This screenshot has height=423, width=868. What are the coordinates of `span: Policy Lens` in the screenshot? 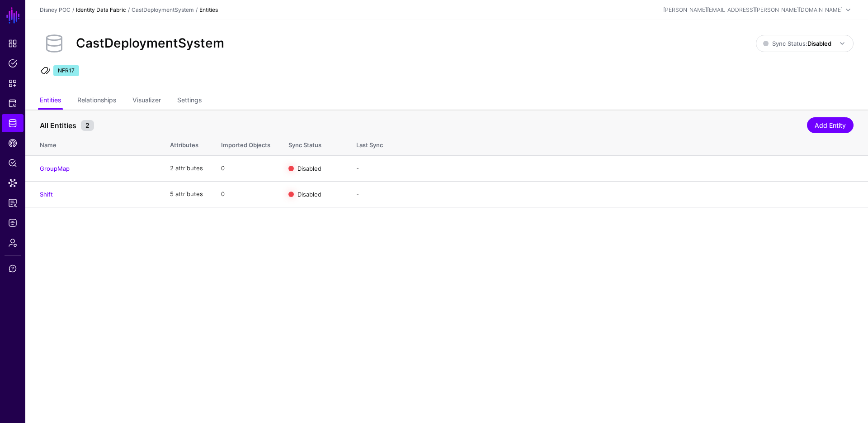 It's located at (12, 163).